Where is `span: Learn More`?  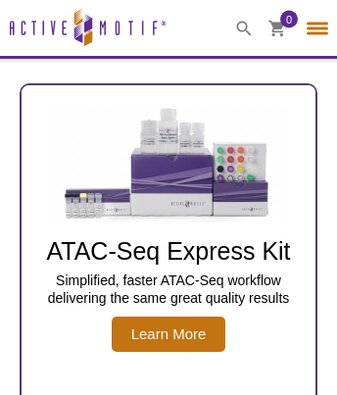
span: Learn More is located at coordinates (168, 334).